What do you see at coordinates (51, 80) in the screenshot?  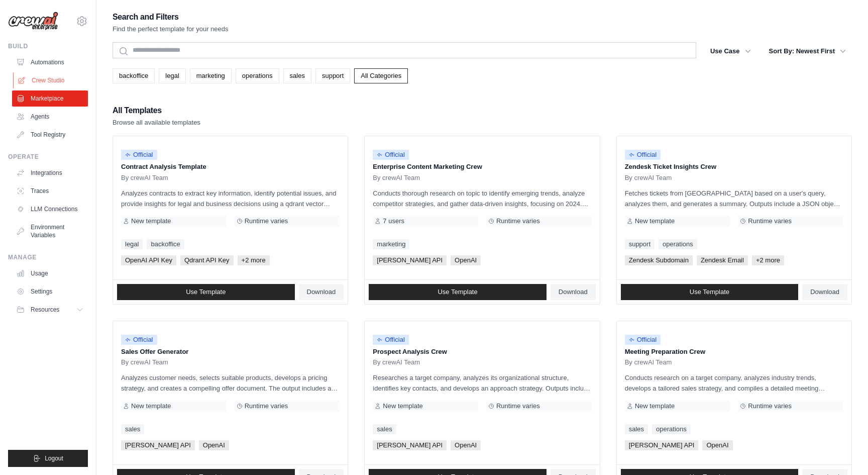 I see `a: Crew Studio` at bounding box center [51, 80].